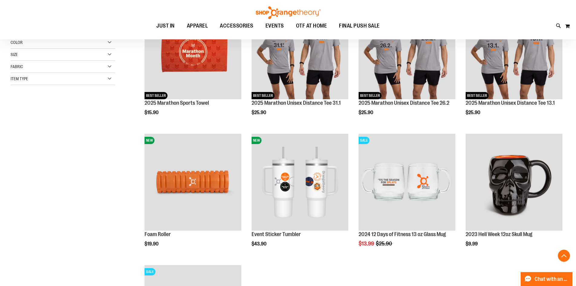  What do you see at coordinates (14, 54) in the screenshot?
I see `span: Size` at bounding box center [14, 54].